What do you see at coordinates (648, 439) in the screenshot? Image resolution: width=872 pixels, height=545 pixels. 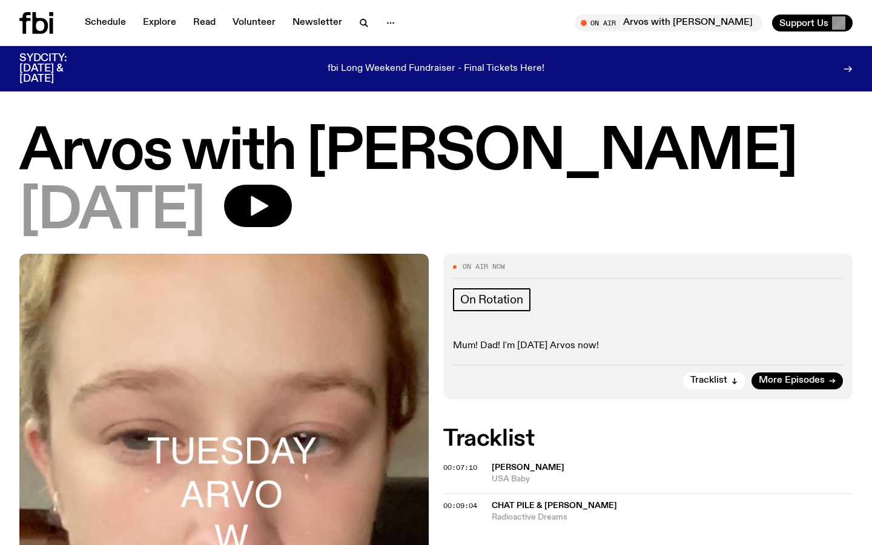 I see `h2: Tracklist` at bounding box center [648, 439].